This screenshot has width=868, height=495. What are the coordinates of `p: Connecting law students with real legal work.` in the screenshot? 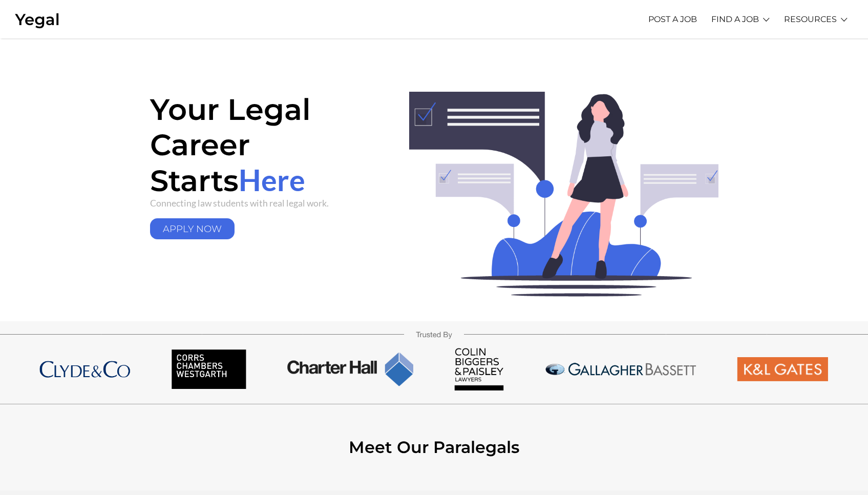 It's located at (264, 202).